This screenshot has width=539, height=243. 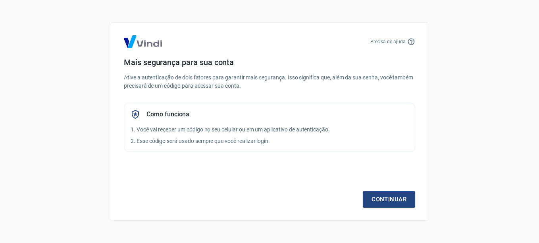 I want to click on p: 2. Esse código será usado sempre que você realizar login., so click(x=269, y=141).